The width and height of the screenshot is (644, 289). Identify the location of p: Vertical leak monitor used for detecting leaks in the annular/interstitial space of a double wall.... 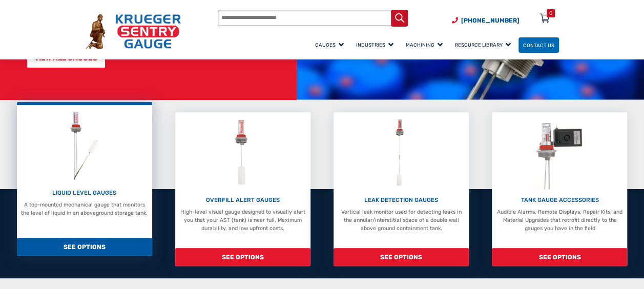
(401, 220).